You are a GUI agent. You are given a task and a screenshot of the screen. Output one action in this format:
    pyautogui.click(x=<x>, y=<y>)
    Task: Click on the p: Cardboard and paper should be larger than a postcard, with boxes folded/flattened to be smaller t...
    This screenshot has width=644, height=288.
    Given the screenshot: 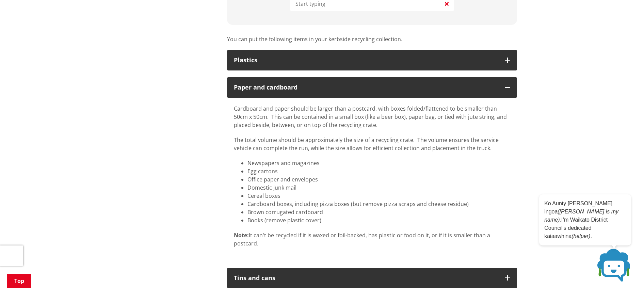 What is the action you would take?
    pyautogui.click(x=372, y=117)
    